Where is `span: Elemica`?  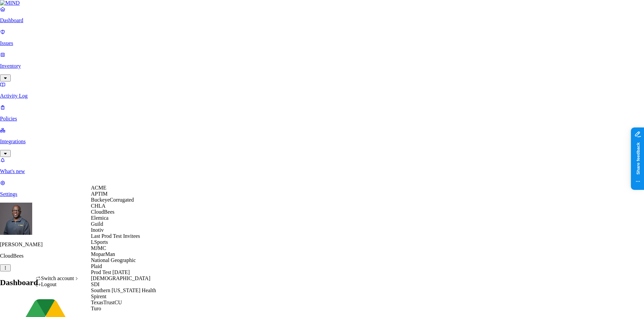 span: Elemica is located at coordinates (100, 218).